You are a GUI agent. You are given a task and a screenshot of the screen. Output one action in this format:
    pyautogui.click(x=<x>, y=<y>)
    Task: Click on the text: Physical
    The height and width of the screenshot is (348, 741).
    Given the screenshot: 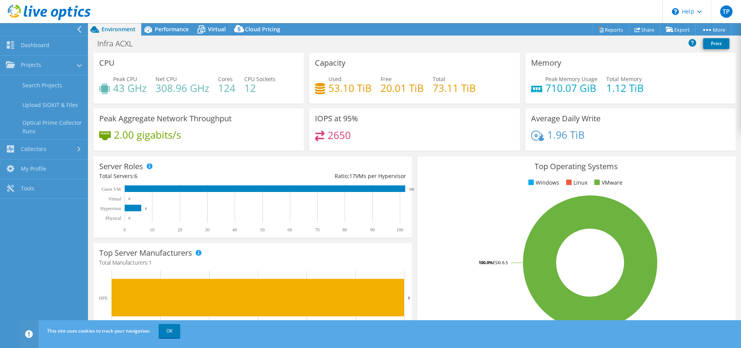 What is the action you would take?
    pyautogui.click(x=113, y=218)
    